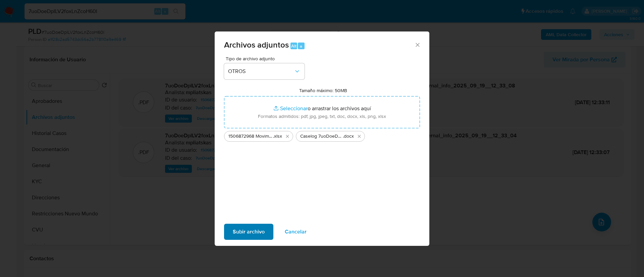  I want to click on ul: Archivos seleccionados, so click(322, 135).